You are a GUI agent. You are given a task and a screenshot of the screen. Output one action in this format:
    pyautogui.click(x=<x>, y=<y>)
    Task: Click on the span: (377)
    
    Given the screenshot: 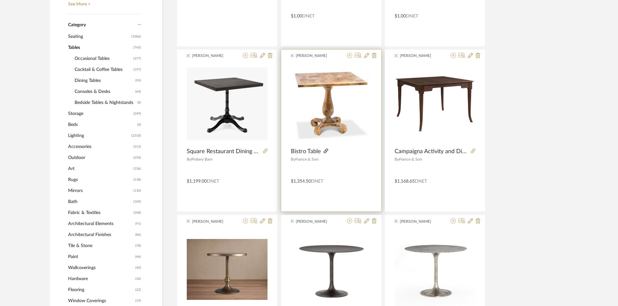 What is the action you would take?
    pyautogui.click(x=137, y=59)
    